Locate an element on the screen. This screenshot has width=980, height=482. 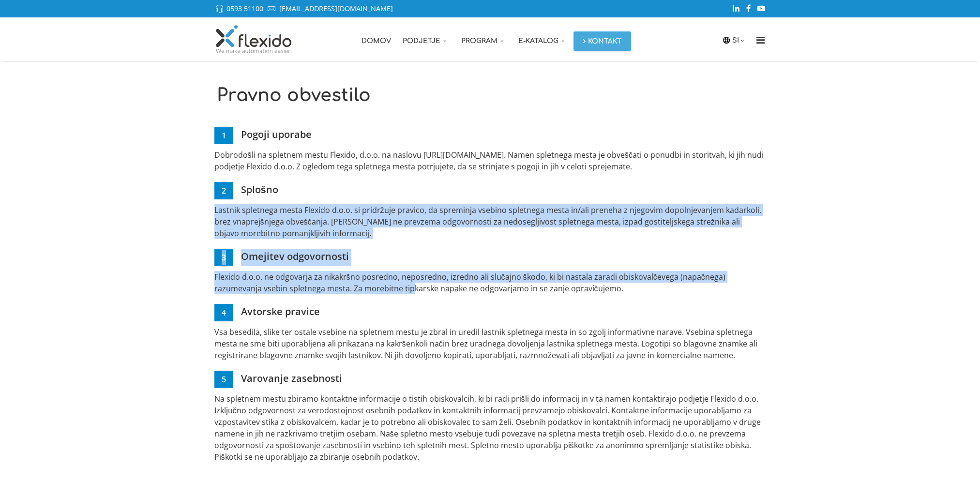
a: 0593 51100 is located at coordinates (245, 8).